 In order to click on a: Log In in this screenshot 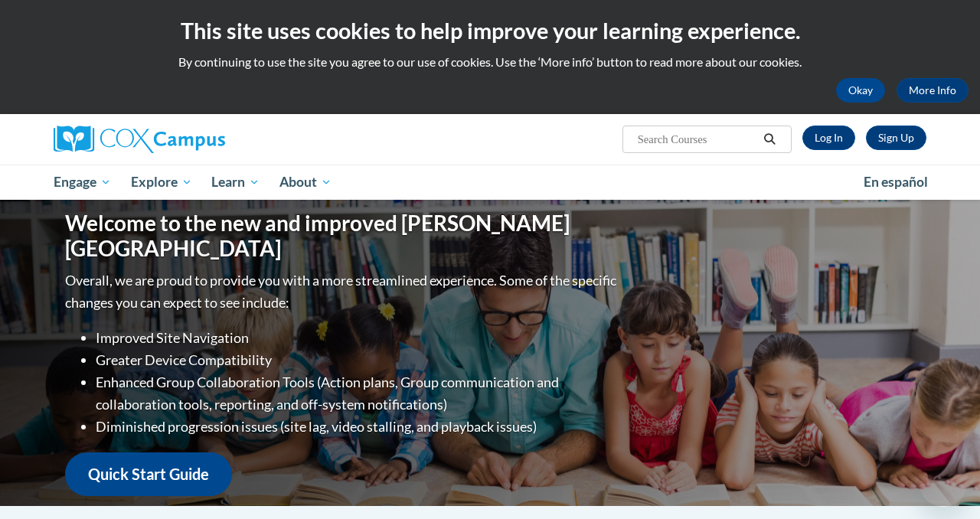, I will do `click(828, 138)`.